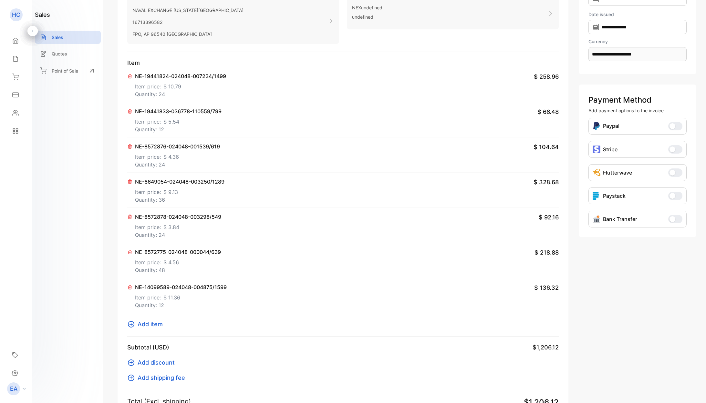  I want to click on p: Flutterwave, so click(617, 173).